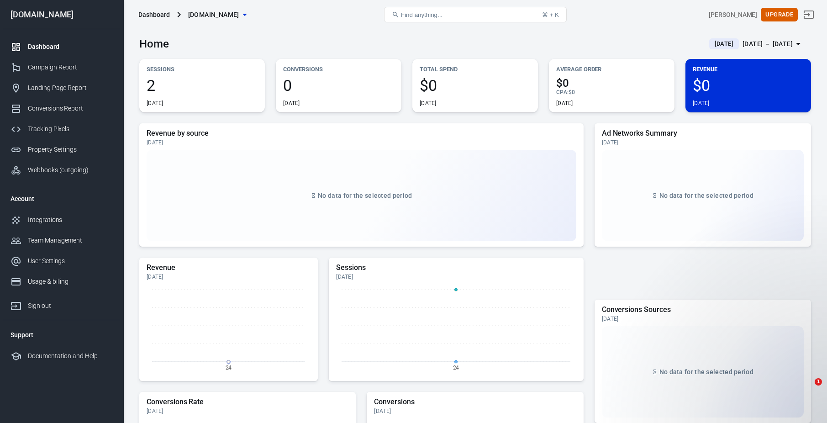  I want to click on p: Total Spend, so click(475, 69).